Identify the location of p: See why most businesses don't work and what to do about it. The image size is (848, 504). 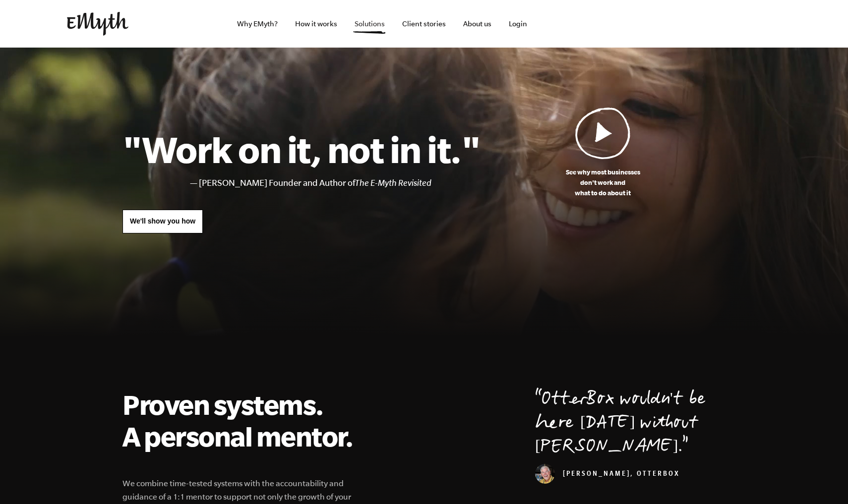
(603, 182).